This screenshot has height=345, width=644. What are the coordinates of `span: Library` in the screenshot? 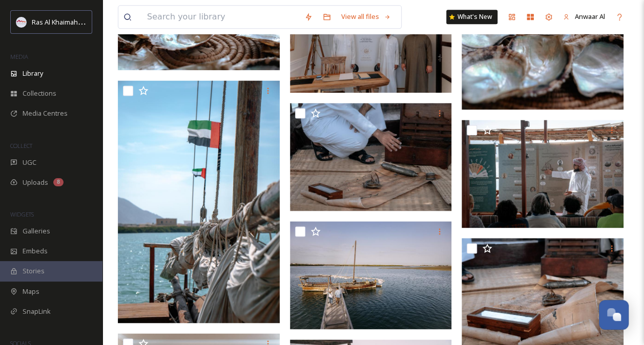 It's located at (33, 73).